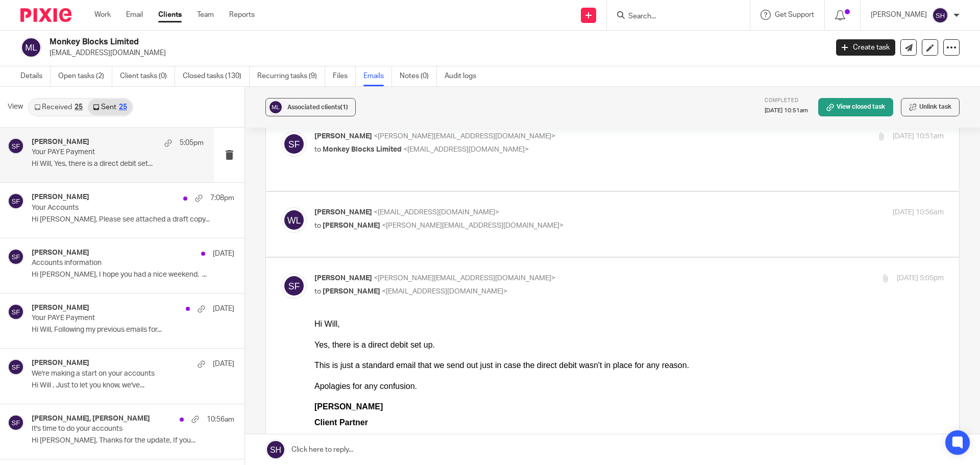  What do you see at coordinates (418, 76) in the screenshot?
I see `a: Notes (0)` at bounding box center [418, 76].